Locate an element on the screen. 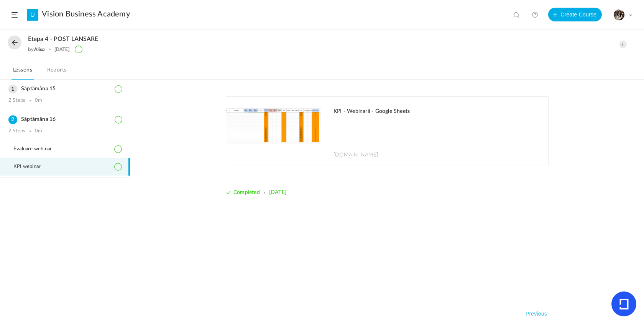 This screenshot has width=644, height=324. div: by is located at coordinates (36, 49).